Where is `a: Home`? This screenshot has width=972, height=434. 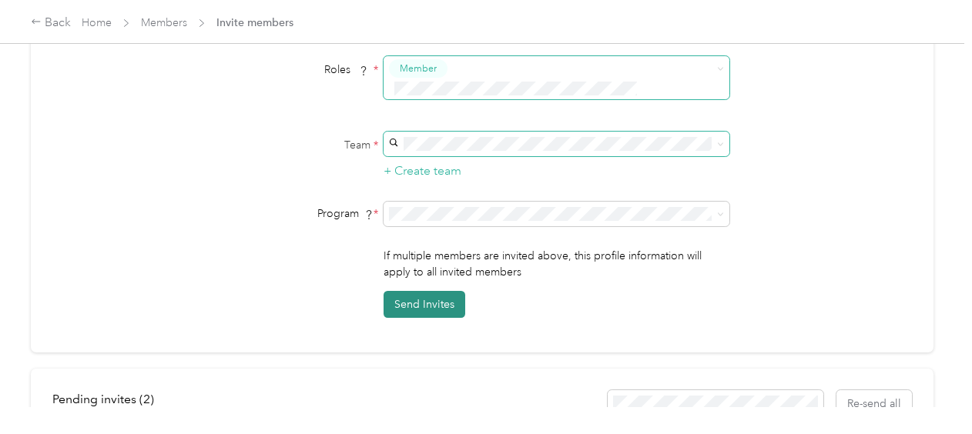
a: Home is located at coordinates (96, 22).